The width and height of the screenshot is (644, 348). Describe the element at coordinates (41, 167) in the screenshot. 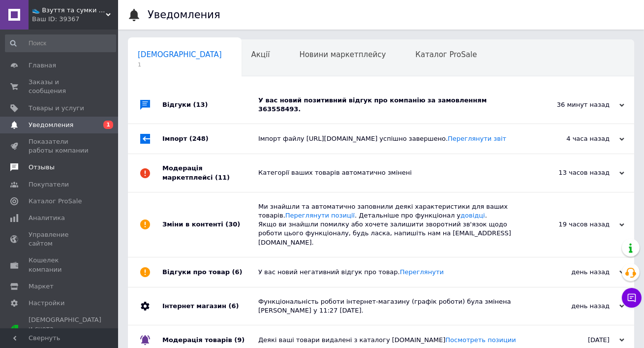

I see `span: Отзывы` at that location.